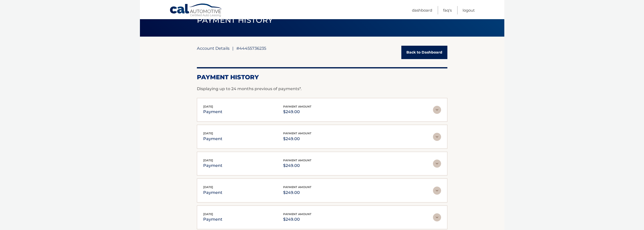  What do you see at coordinates (469, 10) in the screenshot?
I see `a: Logout` at bounding box center [469, 10].